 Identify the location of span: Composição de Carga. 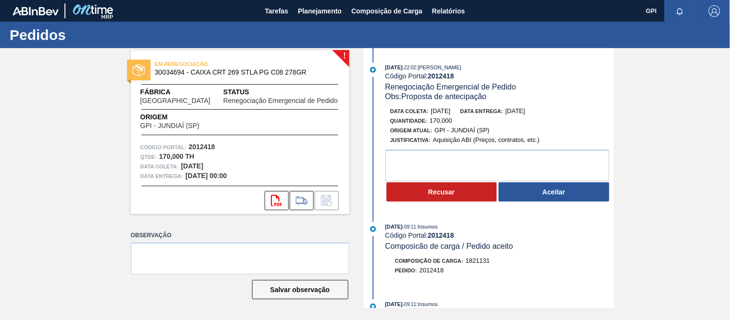
(387, 11).